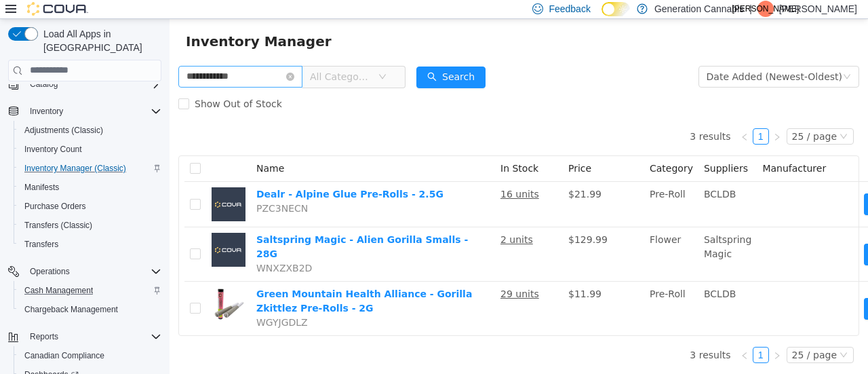  I want to click on u: 16 units, so click(350, 175).